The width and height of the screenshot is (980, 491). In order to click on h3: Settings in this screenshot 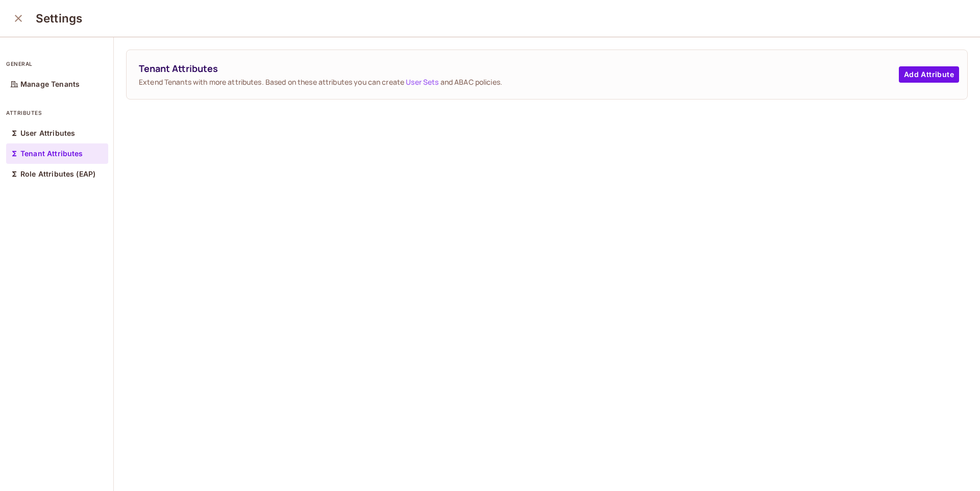, I will do `click(59, 18)`.